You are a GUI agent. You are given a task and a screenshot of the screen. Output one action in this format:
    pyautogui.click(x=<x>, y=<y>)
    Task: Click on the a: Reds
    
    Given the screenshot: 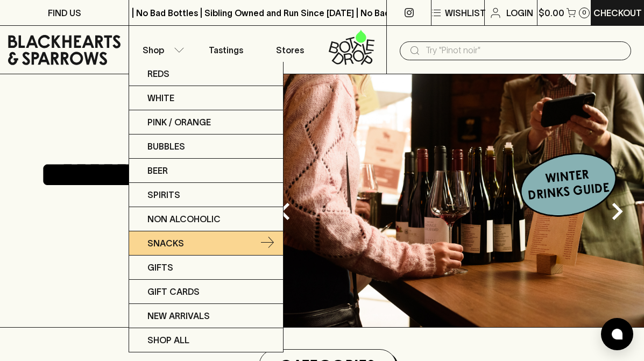 What is the action you would take?
    pyautogui.click(x=206, y=73)
    